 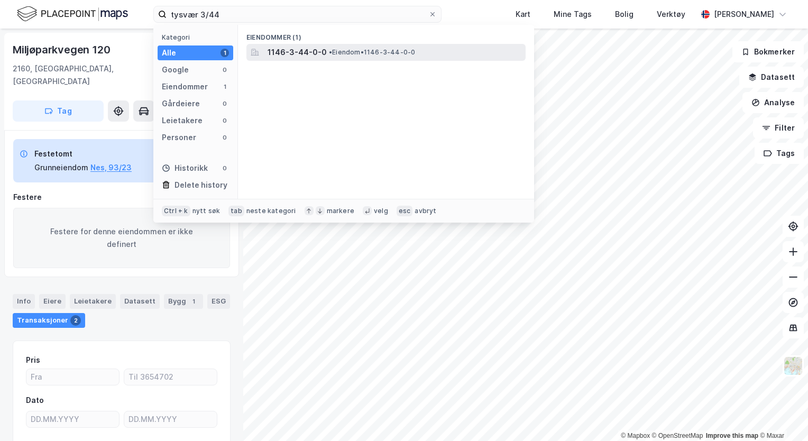 What do you see at coordinates (341, 211) in the screenshot?
I see `div: markere` at bounding box center [341, 211].